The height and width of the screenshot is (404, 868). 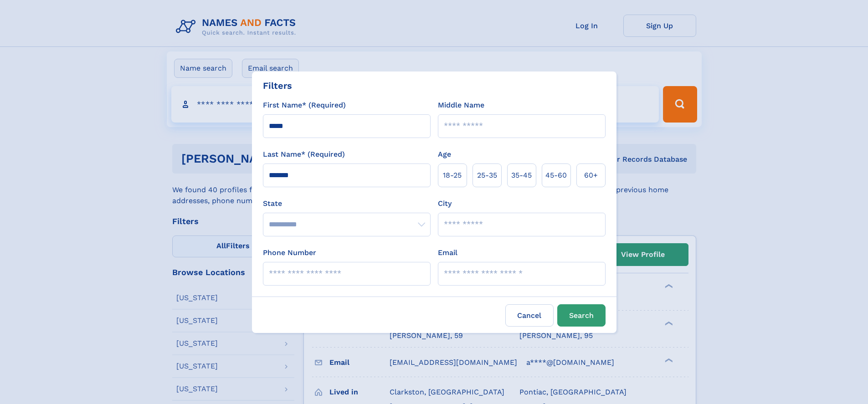 I want to click on label: State, so click(x=347, y=204).